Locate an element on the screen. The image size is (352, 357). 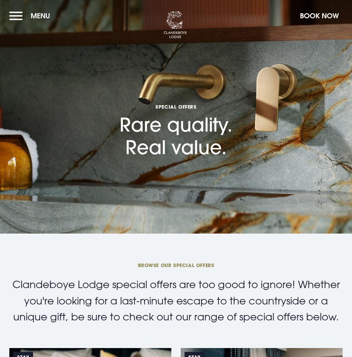
h1: Rare quality. Real value. is located at coordinates (176, 109).